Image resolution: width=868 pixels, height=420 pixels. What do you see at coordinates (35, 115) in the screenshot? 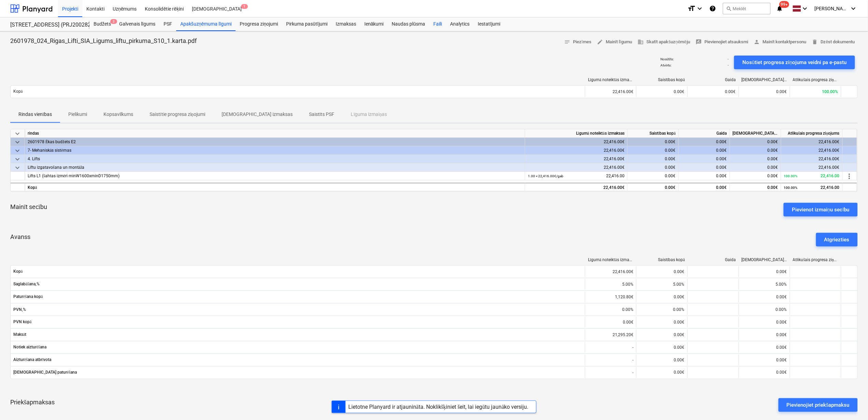
I see `p: Rindas vienības` at bounding box center [35, 115].